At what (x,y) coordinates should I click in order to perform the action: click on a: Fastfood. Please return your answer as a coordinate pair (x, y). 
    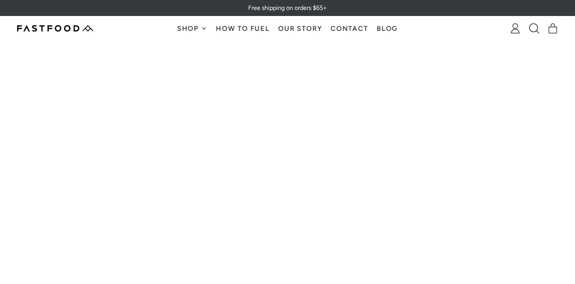
    Looking at the image, I should click on (55, 28).